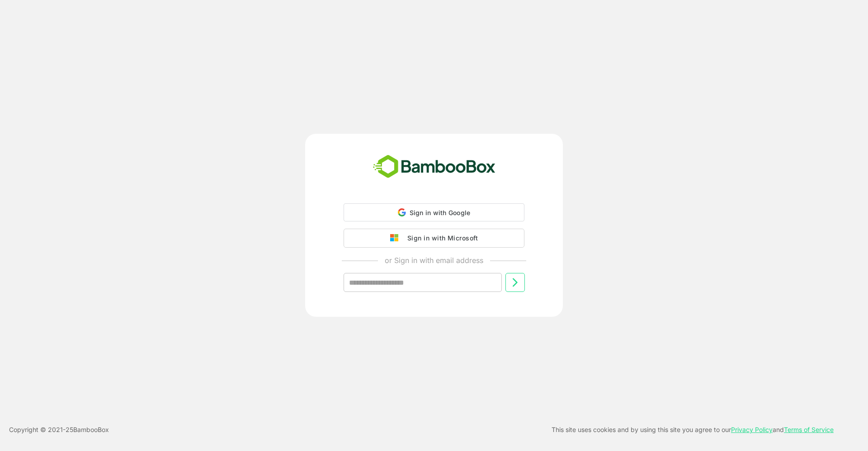 The height and width of the screenshot is (451, 868). Describe the element at coordinates (809, 430) in the screenshot. I see `a: Terms of Service` at that location.